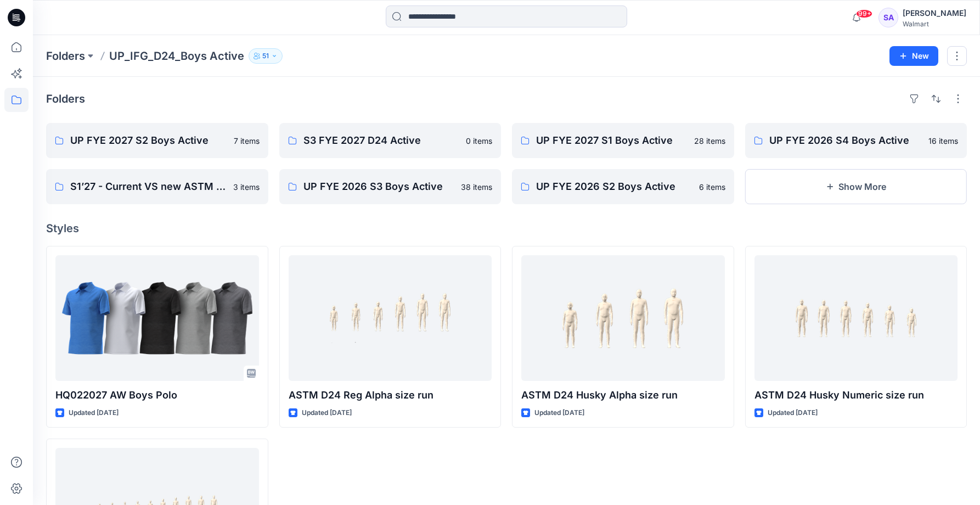  What do you see at coordinates (935, 24) in the screenshot?
I see `div: Walmart` at bounding box center [935, 24].